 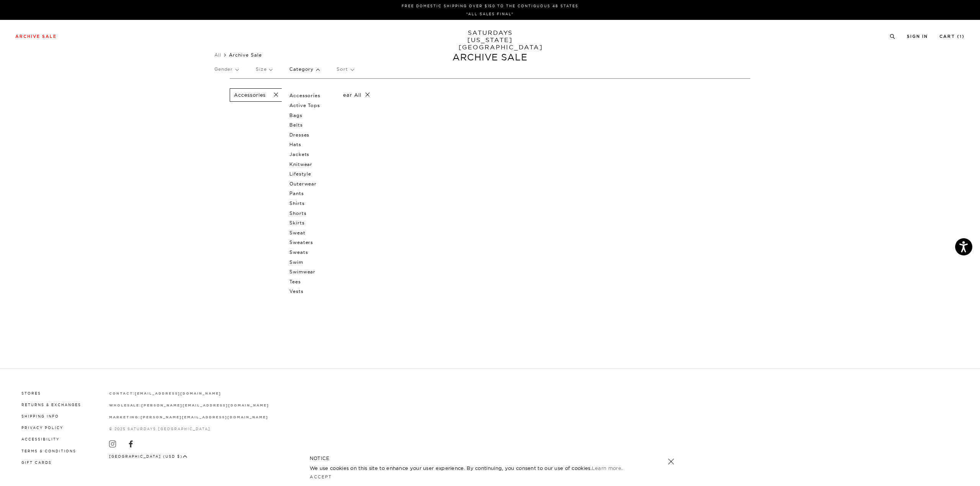 What do you see at coordinates (312, 164) in the screenshot?
I see `p: Knitwear` at bounding box center [312, 164].